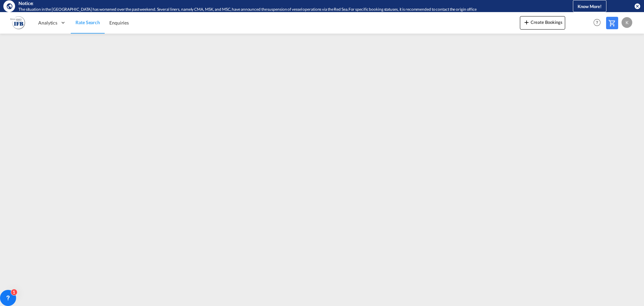 This screenshot has width=644, height=306. I want to click on span: Enquiries, so click(119, 22).